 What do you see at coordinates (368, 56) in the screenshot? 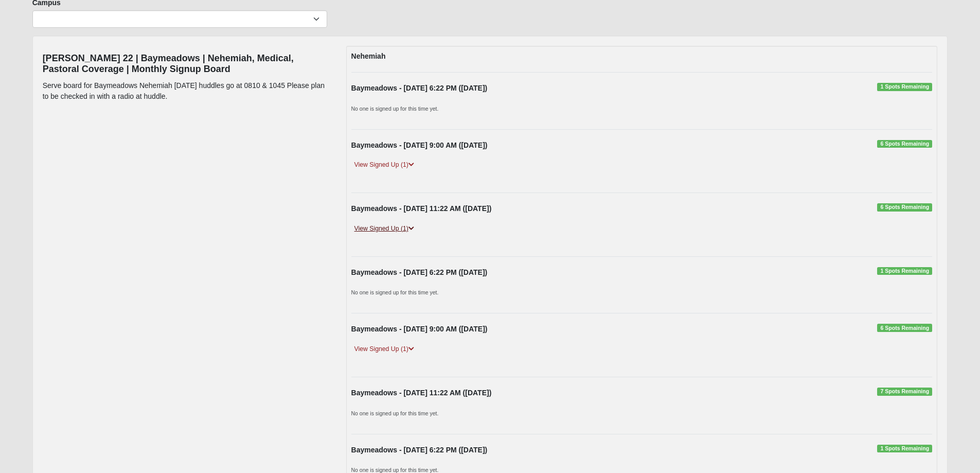
I see `strong: Nehemiah` at bounding box center [368, 56].